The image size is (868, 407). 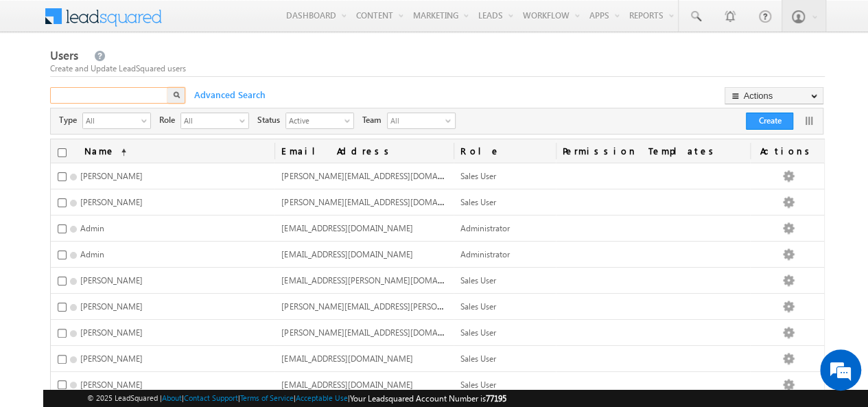 What do you see at coordinates (497, 398) in the screenshot?
I see `span: 77195` at bounding box center [497, 398].